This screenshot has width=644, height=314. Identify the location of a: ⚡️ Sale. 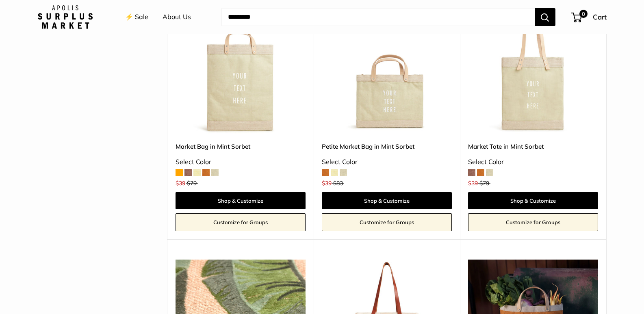
(136, 17).